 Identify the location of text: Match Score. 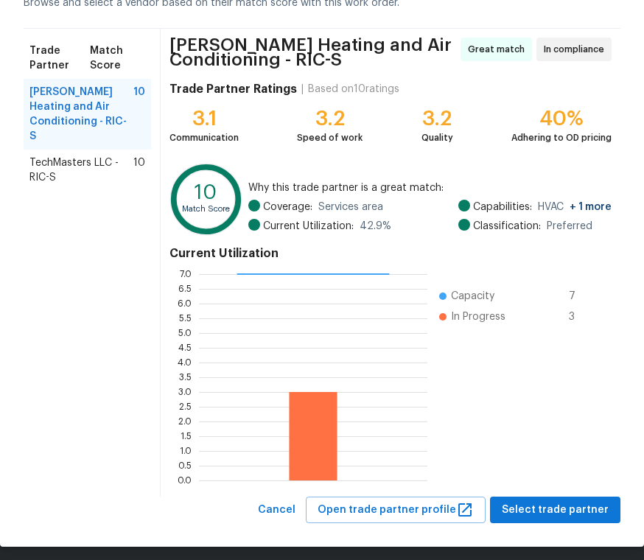
(206, 209).